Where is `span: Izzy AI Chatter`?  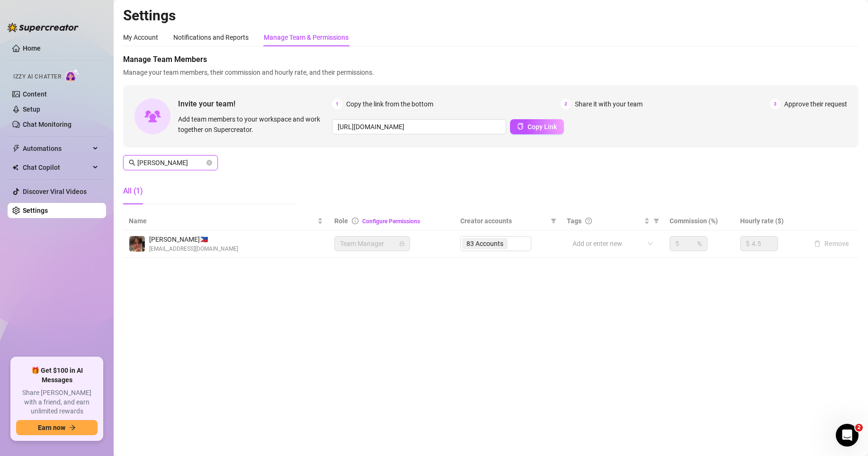
span: Izzy AI Chatter is located at coordinates (37, 77).